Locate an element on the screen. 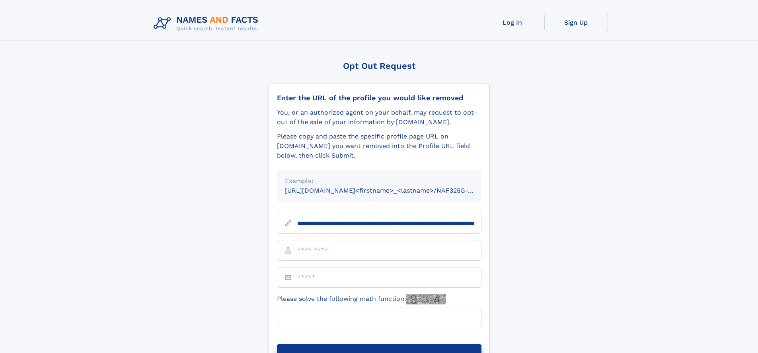 The width and height of the screenshot is (758, 353). a: Sign Up is located at coordinates (576, 22).